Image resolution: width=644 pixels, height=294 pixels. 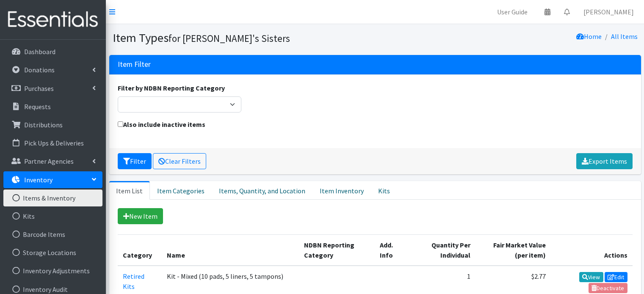 What do you see at coordinates (231, 251) in the screenshot?
I see `th: Name` at bounding box center [231, 251].